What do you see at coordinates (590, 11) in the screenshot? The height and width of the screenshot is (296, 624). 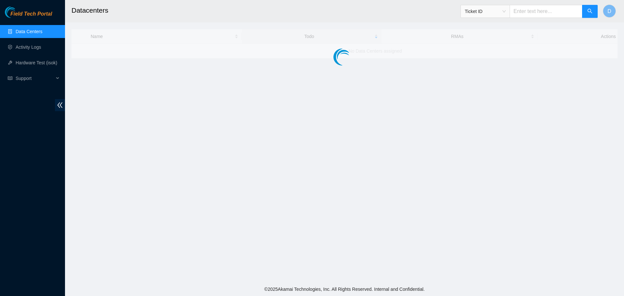 I see `span: search` at bounding box center [590, 11].